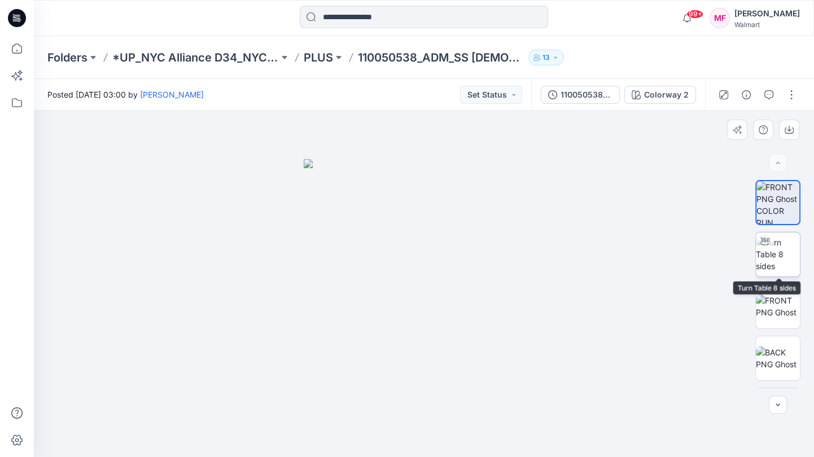  Describe the element at coordinates (767, 24) in the screenshot. I see `div: Walmart` at that location.